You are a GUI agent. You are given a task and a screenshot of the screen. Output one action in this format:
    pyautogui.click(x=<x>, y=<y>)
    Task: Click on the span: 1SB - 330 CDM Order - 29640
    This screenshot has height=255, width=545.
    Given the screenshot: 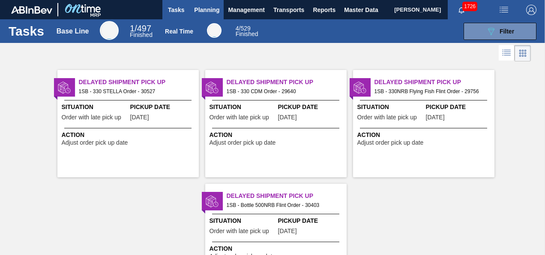 What is the action you would take?
    pyautogui.click(x=283, y=91)
    